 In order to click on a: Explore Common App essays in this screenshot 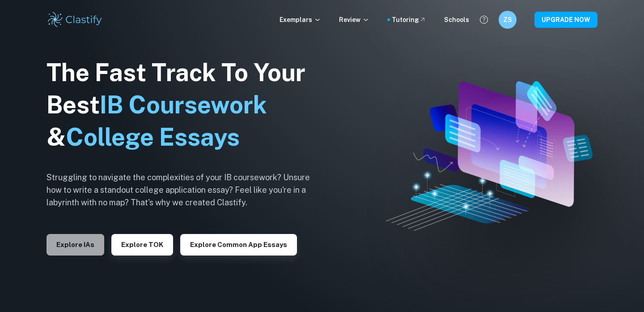, I will do `click(239, 244)`.